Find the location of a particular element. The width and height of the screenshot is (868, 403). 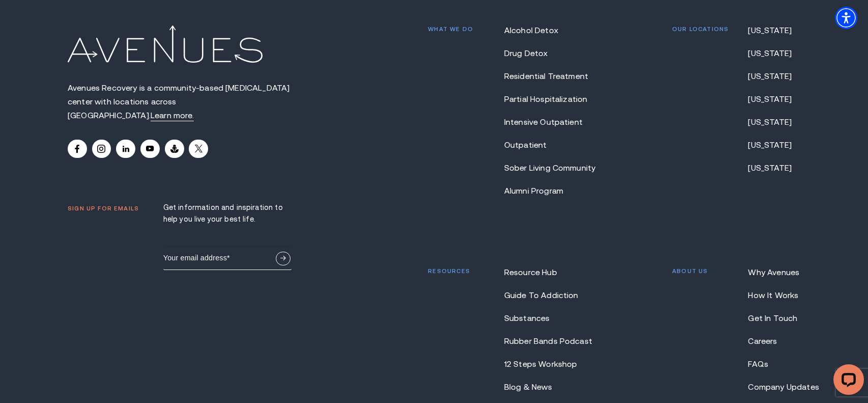

p: Get information and inspiration to help you live your best life. is located at coordinates (227, 213).